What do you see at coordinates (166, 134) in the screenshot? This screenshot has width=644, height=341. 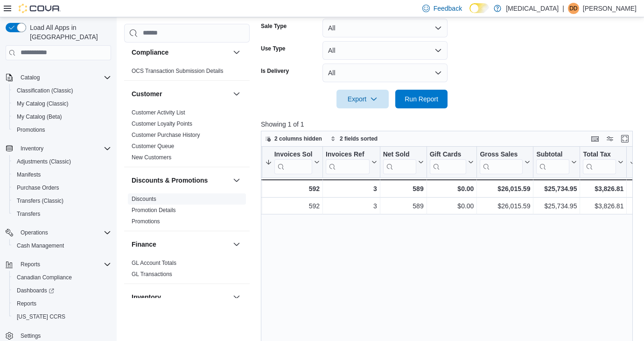 I see `a: Customer Purchase History` at bounding box center [166, 134].